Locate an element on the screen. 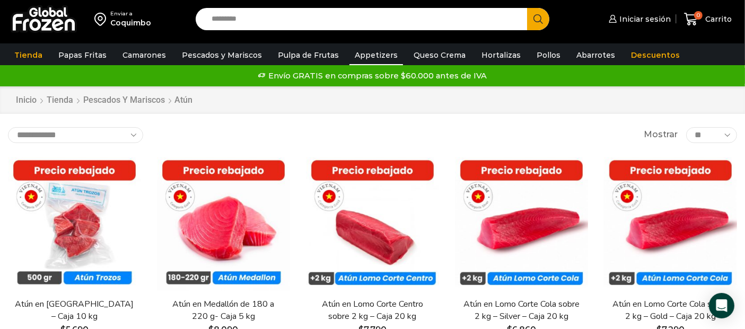 The height and width of the screenshot is (329, 745). a: Atún en Lomo Corte Cola sobre 2 kg – Silver – Caja 20 kg is located at coordinates (522, 311).